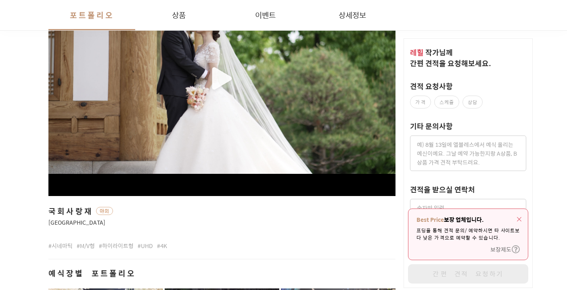  What do you see at coordinates (162, 246) in the screenshot?
I see `span: #4K` at bounding box center [162, 246].